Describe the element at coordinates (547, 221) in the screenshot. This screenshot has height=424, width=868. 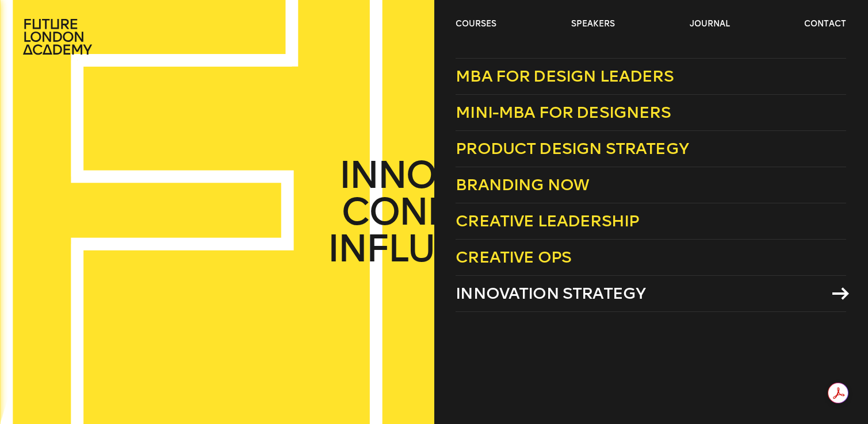
I see `span: Creative Leadership` at that location.